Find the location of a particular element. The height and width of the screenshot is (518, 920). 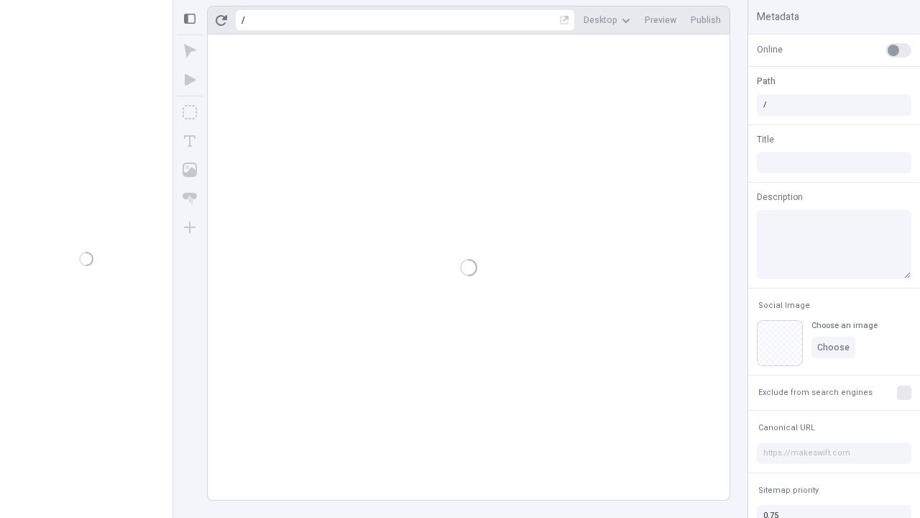

span: Description is located at coordinates (780, 197).